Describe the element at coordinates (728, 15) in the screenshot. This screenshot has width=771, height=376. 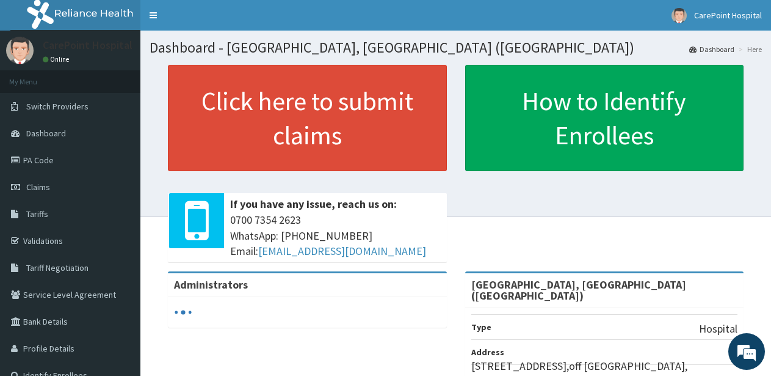
I see `span: CarePoint Hospital` at that location.